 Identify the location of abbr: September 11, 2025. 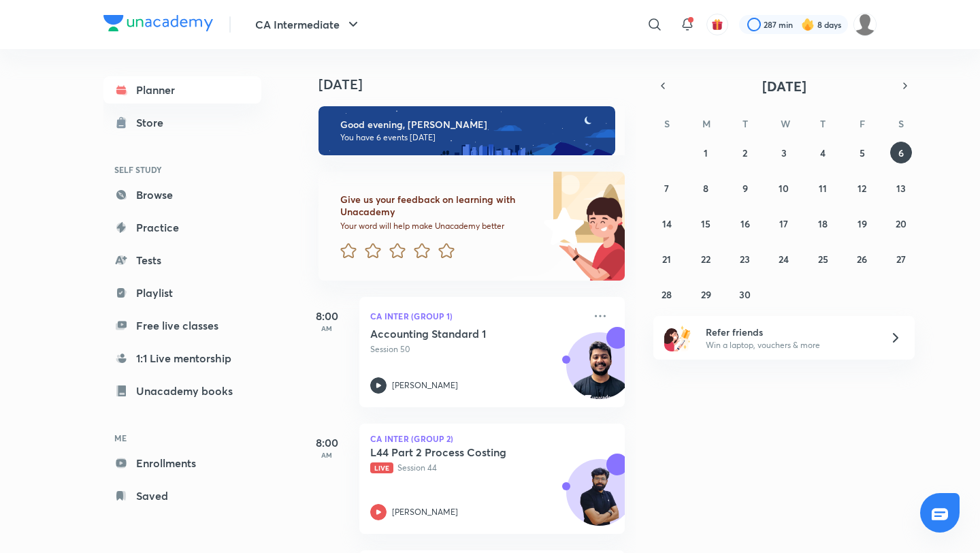
(823, 188).